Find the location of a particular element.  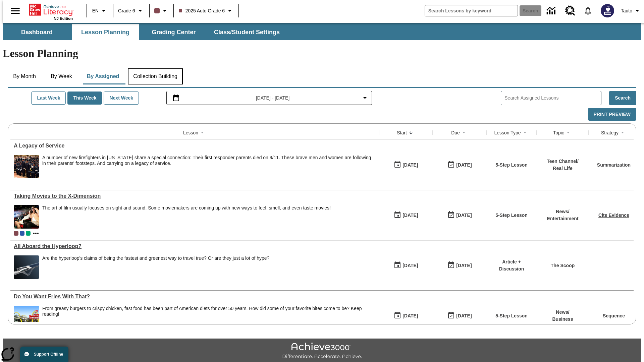

span: Grade 6 is located at coordinates (127, 11).